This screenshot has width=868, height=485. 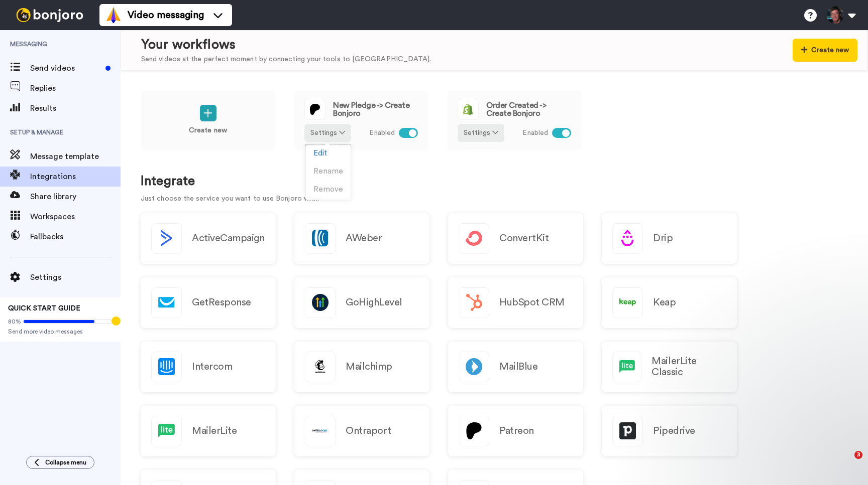 What do you see at coordinates (669, 367) in the screenshot?
I see `a: MailerLite Classic` at bounding box center [669, 367].